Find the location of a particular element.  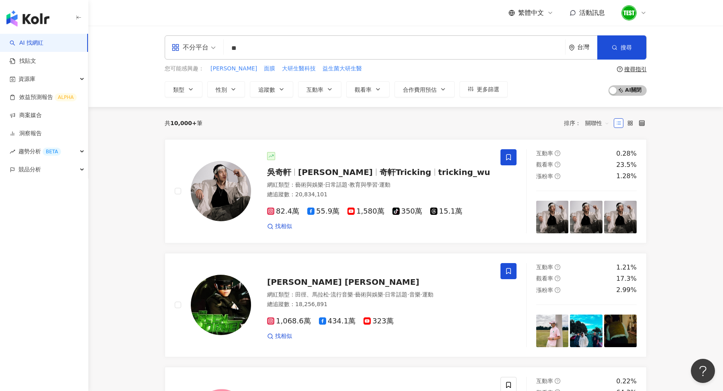

div: 0.28% is located at coordinates (627, 154).